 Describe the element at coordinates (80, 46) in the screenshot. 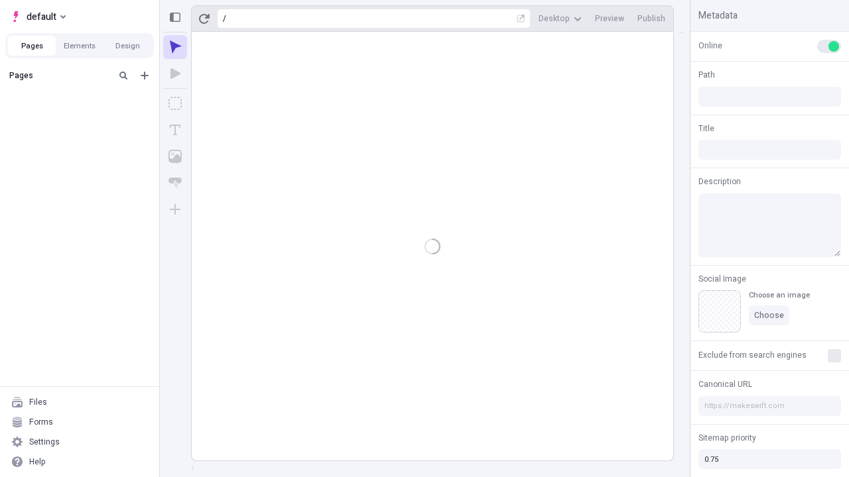

I see `button: Elements` at that location.